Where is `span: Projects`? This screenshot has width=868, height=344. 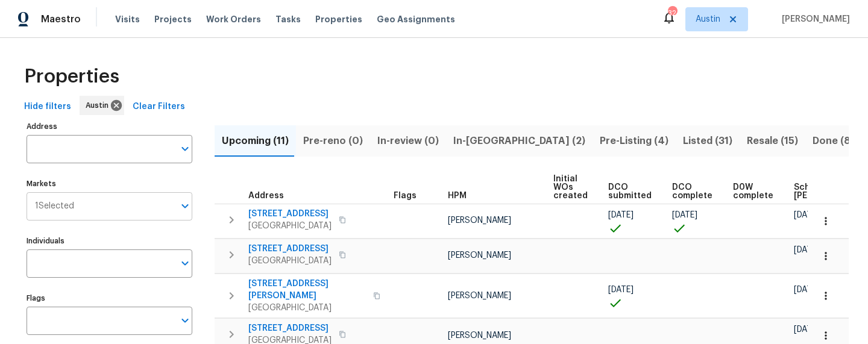 span: Projects is located at coordinates (173, 20).